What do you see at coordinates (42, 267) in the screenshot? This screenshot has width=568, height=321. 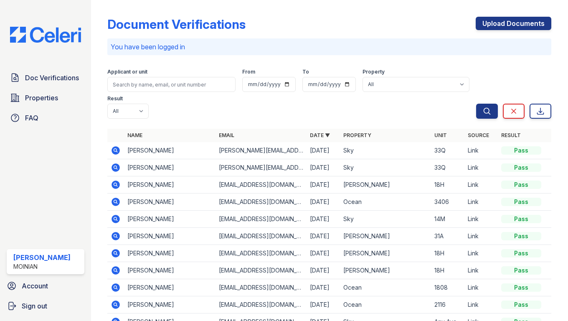 I see `div: Moinian` at bounding box center [42, 267].